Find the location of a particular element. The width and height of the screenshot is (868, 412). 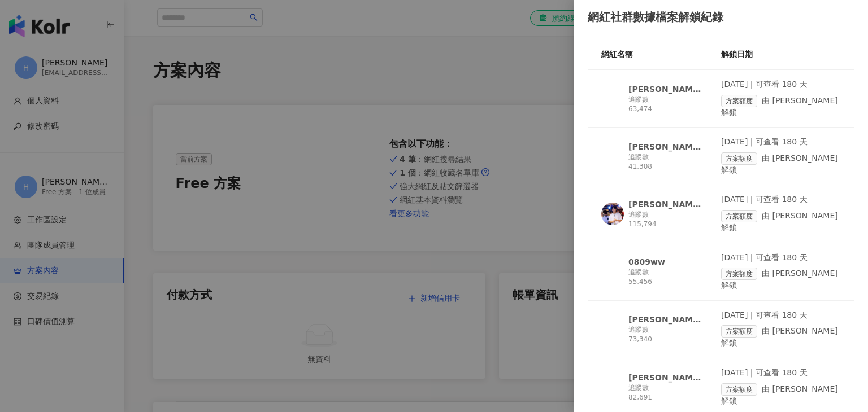

div: 0809ww is located at coordinates (646, 262).